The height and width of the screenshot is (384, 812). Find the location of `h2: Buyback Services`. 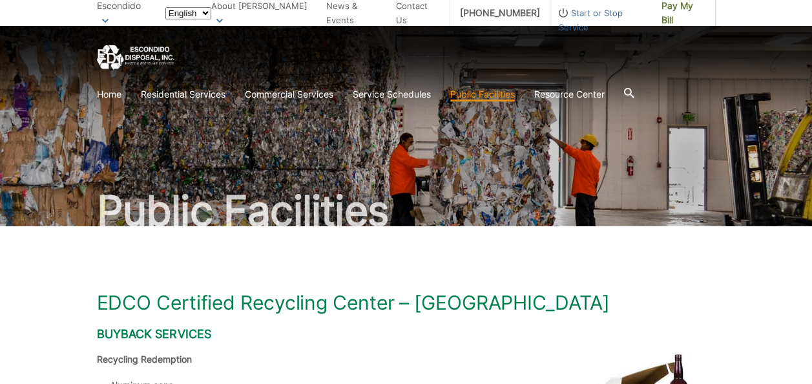

h2: Buyback Services is located at coordinates (406, 334).